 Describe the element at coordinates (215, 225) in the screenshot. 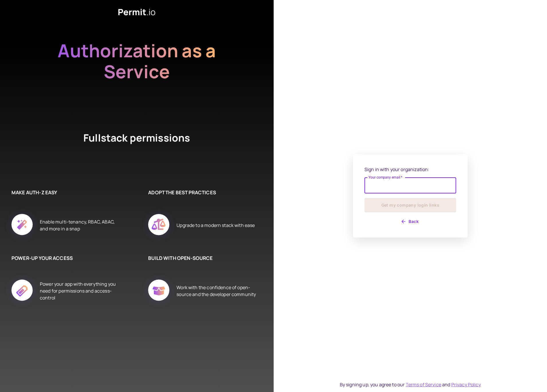

I see `div: Upgrade to a modern stack with ease` at that location.